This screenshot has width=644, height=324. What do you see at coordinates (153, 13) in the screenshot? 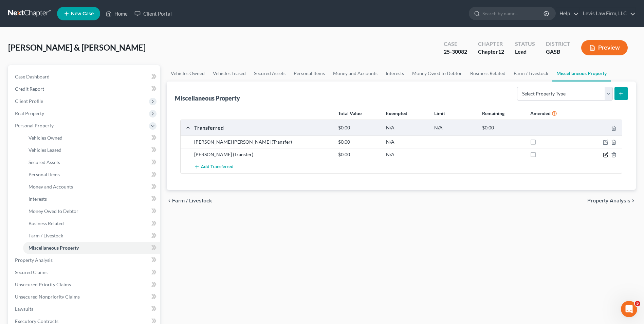
I see `a: Client Portal` at bounding box center [153, 13].